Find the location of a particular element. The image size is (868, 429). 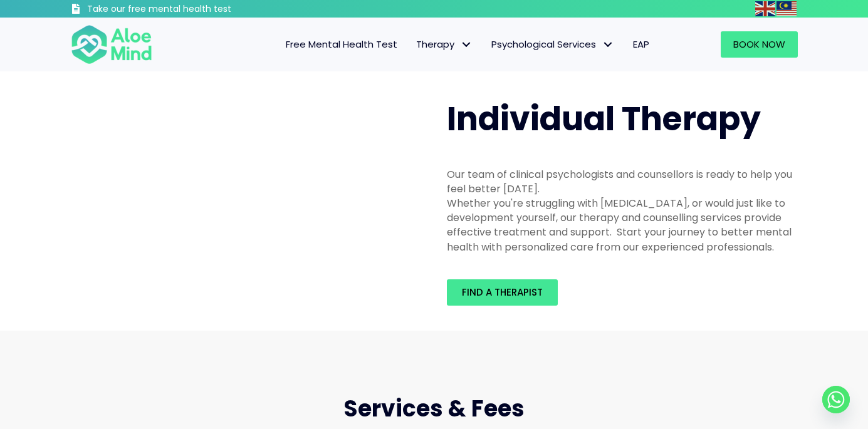

span: Book Now is located at coordinates (759, 44).